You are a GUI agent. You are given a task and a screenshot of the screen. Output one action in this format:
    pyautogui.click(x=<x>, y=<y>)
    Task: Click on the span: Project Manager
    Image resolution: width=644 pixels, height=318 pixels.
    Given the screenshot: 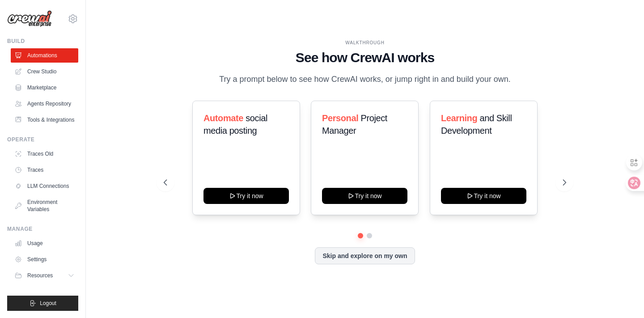 What is the action you would take?
    pyautogui.click(x=355, y=124)
    